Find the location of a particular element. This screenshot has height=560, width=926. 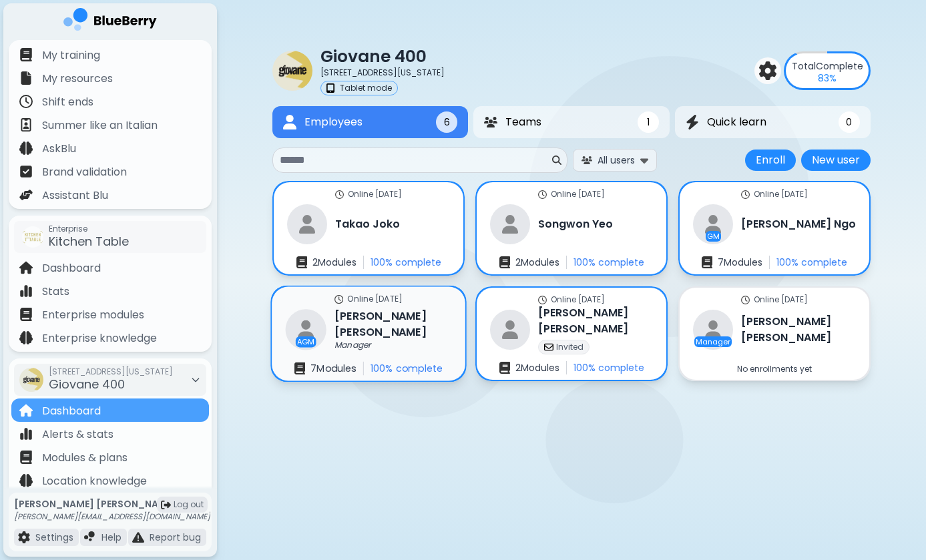

p: 83 % is located at coordinates (828, 78).